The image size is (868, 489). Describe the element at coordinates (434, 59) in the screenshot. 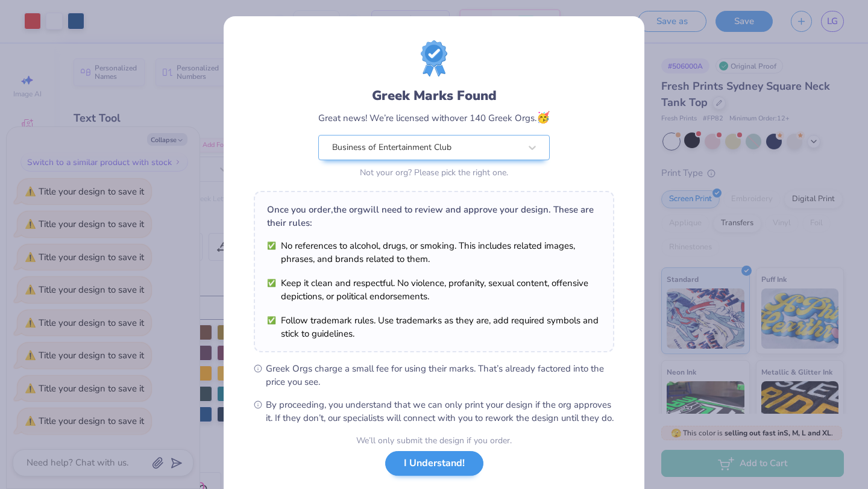

I see `img: license-marks-badge.png` at that location.